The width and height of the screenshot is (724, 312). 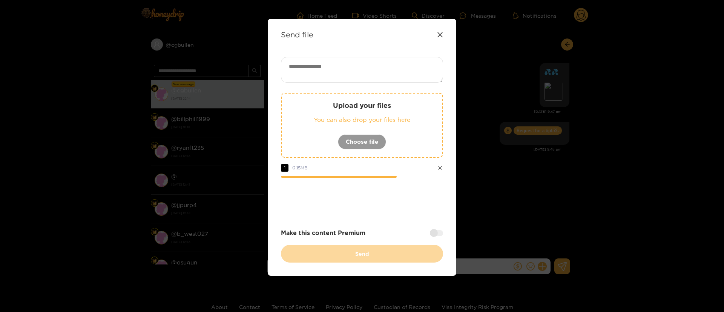 I want to click on span: 1, so click(x=285, y=168).